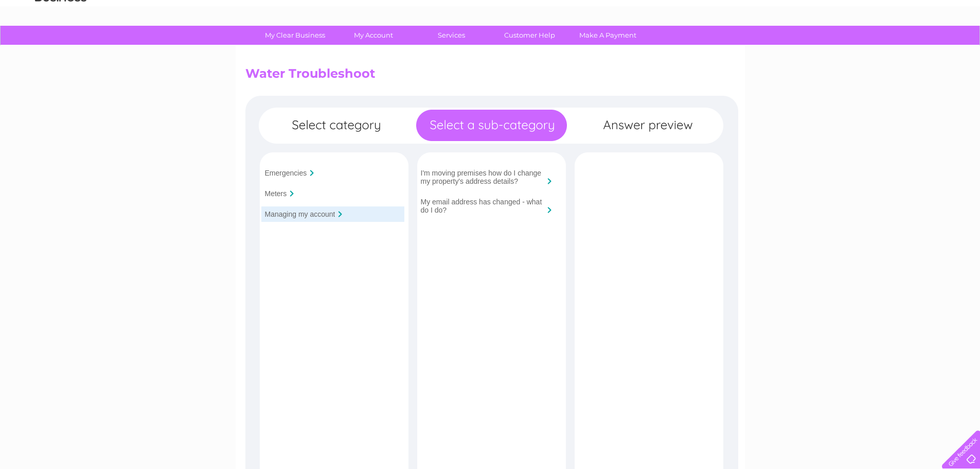 The height and width of the screenshot is (469, 980). I want to click on a: Water, so click(809, 47).